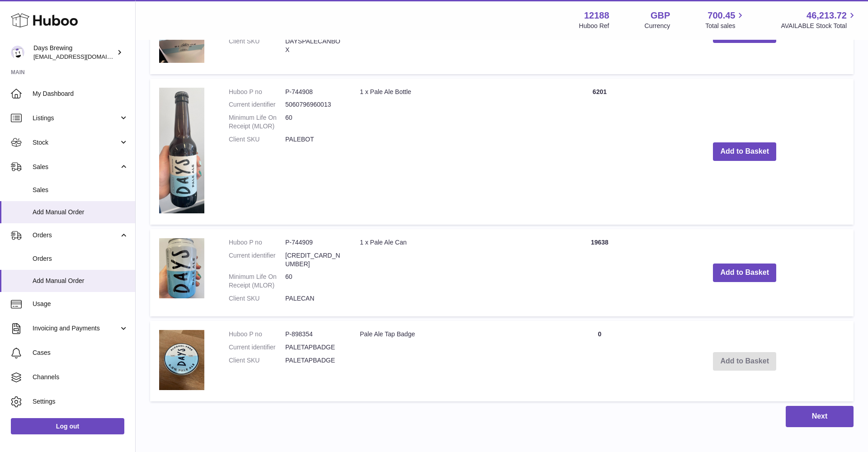  Describe the element at coordinates (819, 20) in the screenshot. I see `a: 46,213.72 AVAILABLE Stock Total` at that location.